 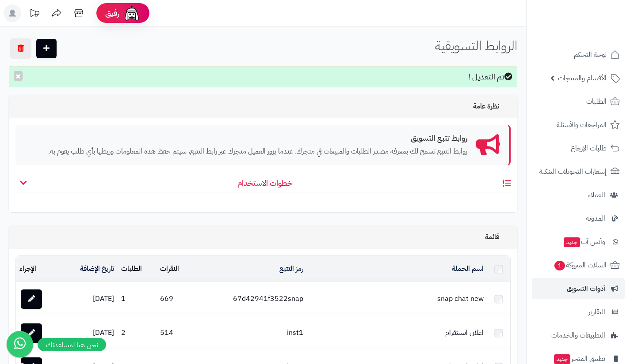 I want to click on td: 2, so click(x=137, y=333).